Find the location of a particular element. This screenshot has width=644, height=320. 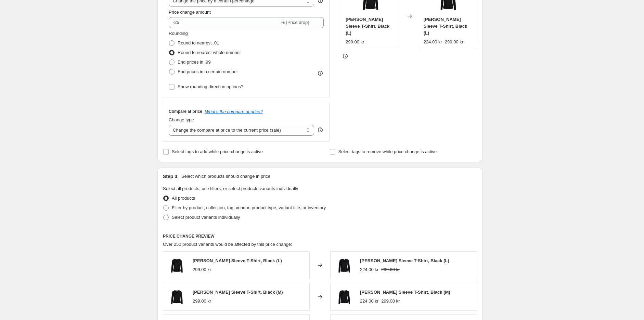

span: Select product variants individually is located at coordinates (206, 217).